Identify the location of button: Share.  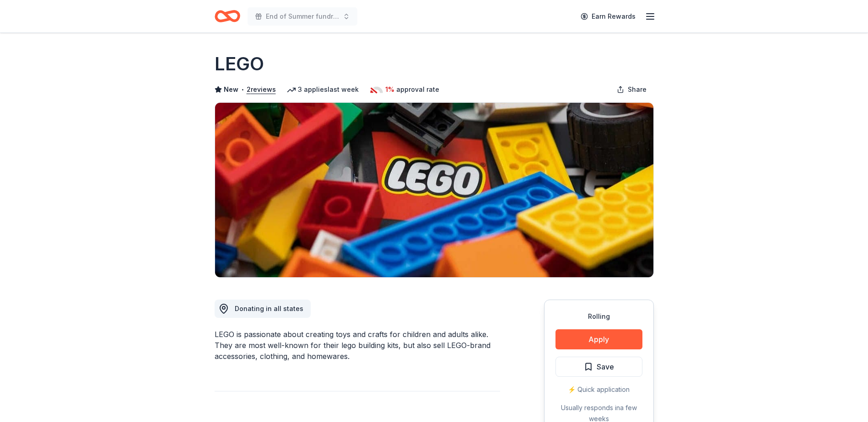
(631, 89).